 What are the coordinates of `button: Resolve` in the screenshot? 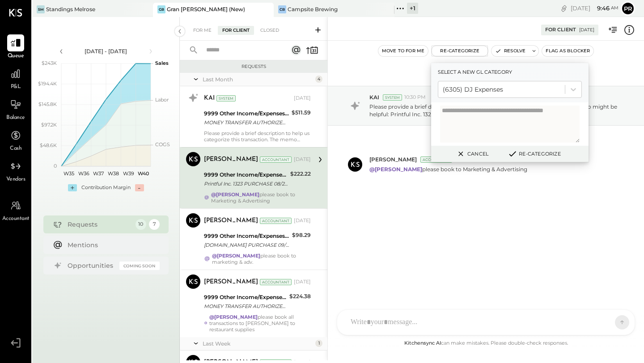 It's located at (510, 51).